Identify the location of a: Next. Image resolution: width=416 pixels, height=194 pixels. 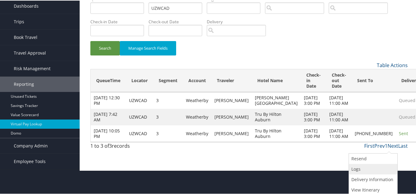
(393, 145).